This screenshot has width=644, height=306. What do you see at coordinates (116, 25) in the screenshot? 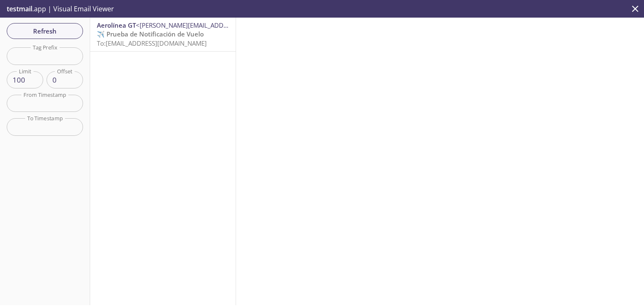
I see `span: Aerolínea GT` at bounding box center [116, 25].